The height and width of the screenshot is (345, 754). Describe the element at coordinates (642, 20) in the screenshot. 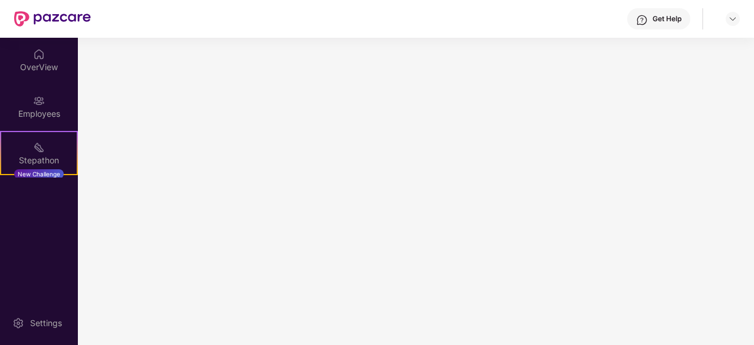

I see `img: svg+xml;base64,PHN2ZyBpZD0iSGVscC0zMngzMiIgeG1sbnM9Imh0dHA6Ly93d3cudzMub3JnLzIwMDAvc3ZnIiB3aWR0aD...` at that location.